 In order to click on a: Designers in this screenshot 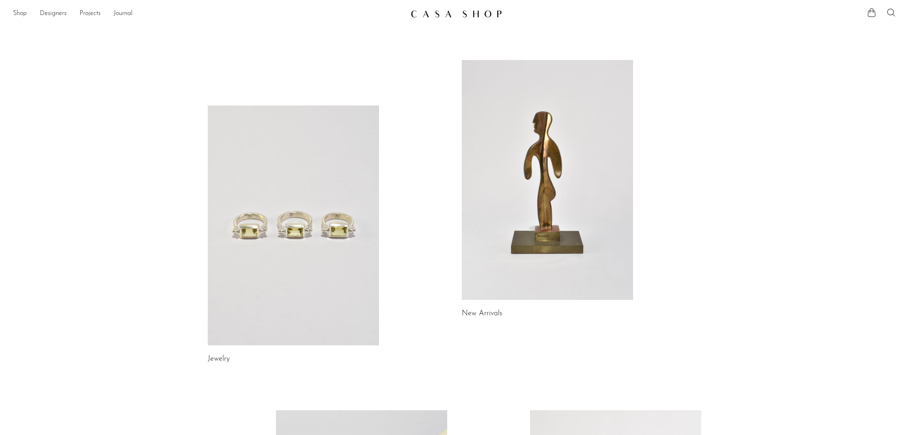, I will do `click(53, 14)`.